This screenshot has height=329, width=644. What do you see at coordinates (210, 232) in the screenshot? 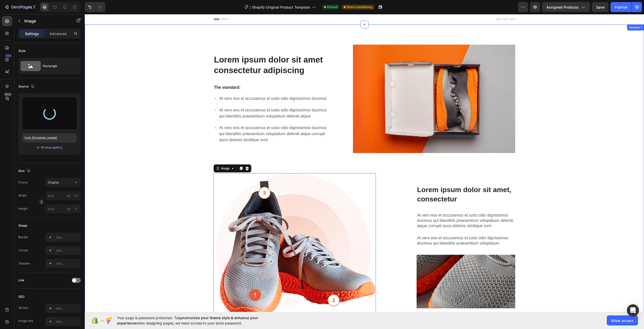
I see `img: gempages_432750572815254551-699299f2-b1e4-4a80-9ba3-0ec730b331e5.png` at bounding box center [210, 232].